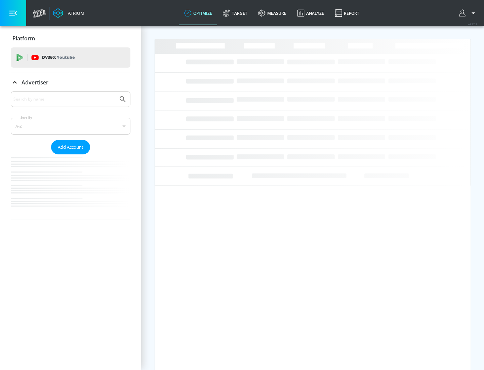  Describe the element at coordinates (71, 147) in the screenshot. I see `button: Add Account` at that location.